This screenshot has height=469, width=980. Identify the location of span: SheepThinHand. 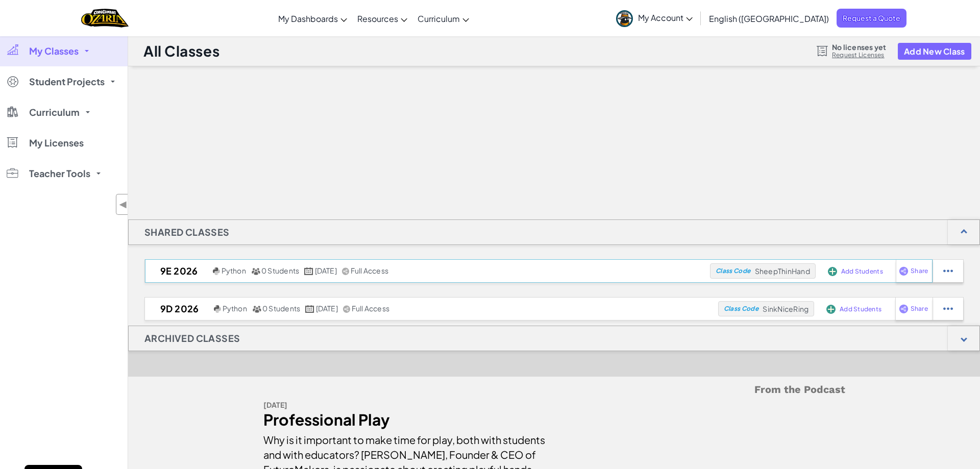
(783, 271).